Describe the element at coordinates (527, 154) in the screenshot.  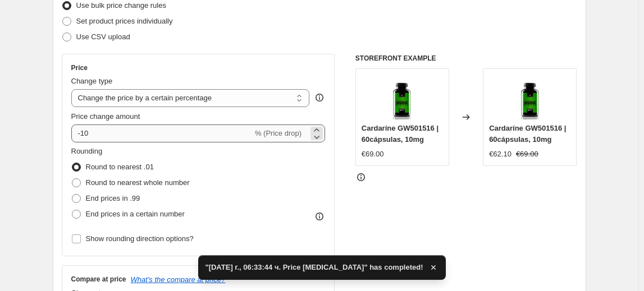
I see `strike: €69.00` at that location.